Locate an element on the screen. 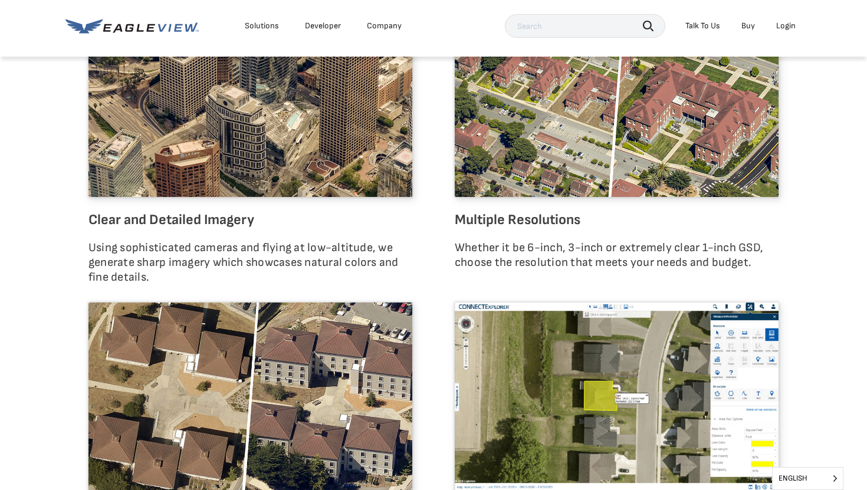 The width and height of the screenshot is (867, 490). span: English is located at coordinates (807, 478).